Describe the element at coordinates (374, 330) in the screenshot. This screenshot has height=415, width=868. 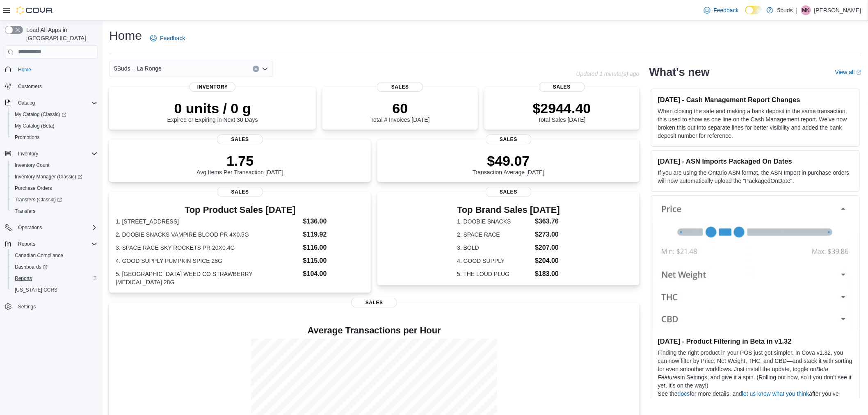
I see `h4: Average Transactions per Hour` at that location.